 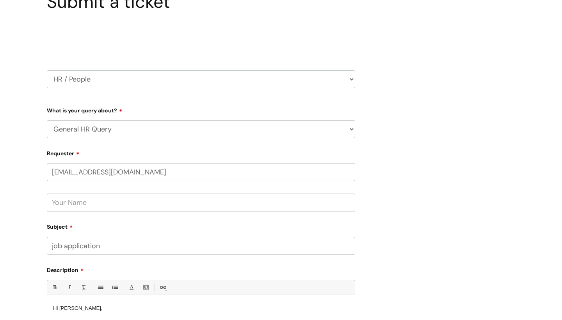 What do you see at coordinates (201, 37) in the screenshot?
I see `h2: Select issue type` at bounding box center [201, 37].